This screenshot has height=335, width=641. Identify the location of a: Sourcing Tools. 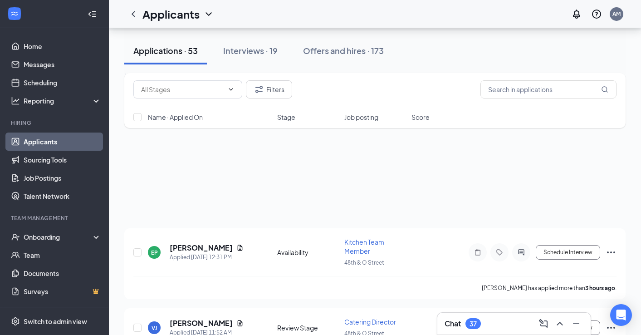
(62, 160).